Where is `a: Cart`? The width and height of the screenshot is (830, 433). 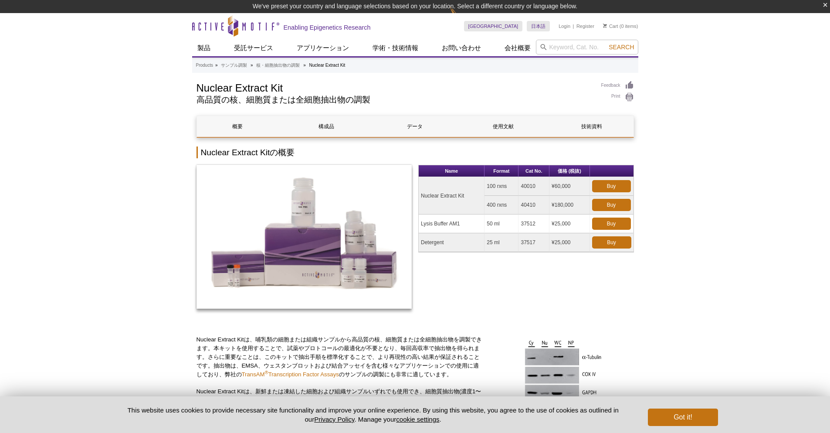
a: Cart is located at coordinates (611, 26).